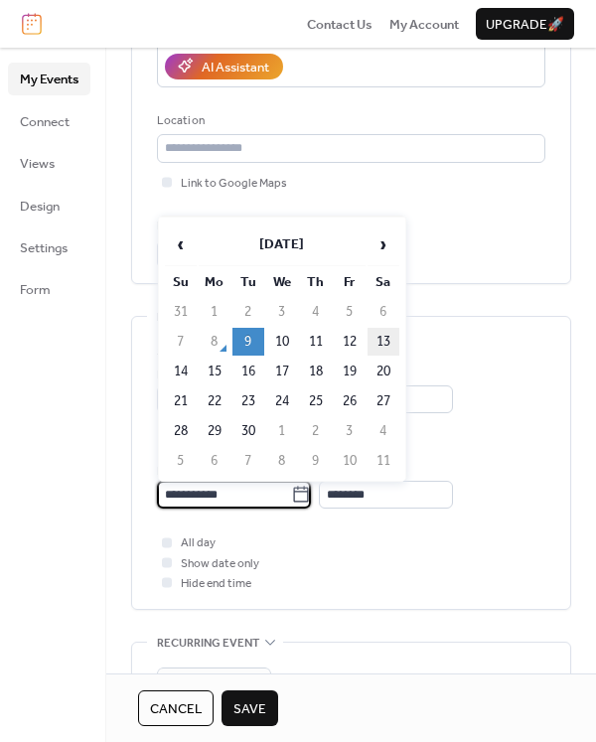 The image size is (596, 742). What do you see at coordinates (181, 282) in the screenshot?
I see `th: Su` at bounding box center [181, 282].